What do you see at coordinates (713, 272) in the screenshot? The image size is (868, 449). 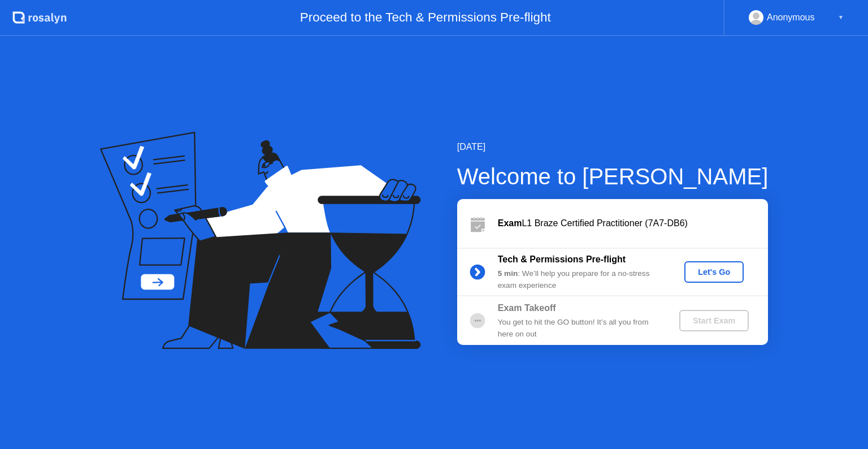 I see `div: Let's Go` at bounding box center [713, 272].